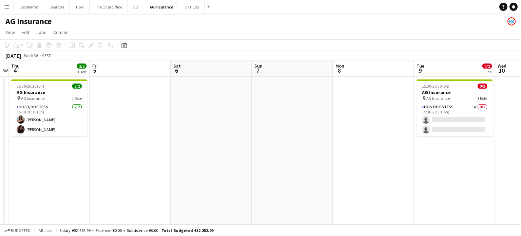 This screenshot has width=521, height=236. Describe the element at coordinates (15, 70) in the screenshot. I see `span: 4` at that location.